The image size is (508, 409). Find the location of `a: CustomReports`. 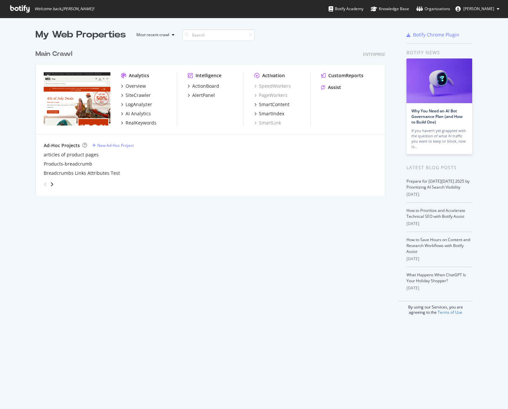

a: CustomReports is located at coordinates (342, 76).